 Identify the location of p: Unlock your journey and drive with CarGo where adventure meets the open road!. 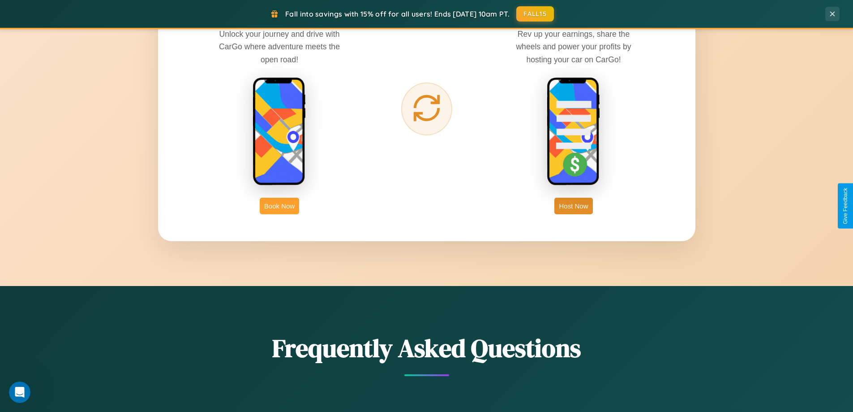
(280, 47).